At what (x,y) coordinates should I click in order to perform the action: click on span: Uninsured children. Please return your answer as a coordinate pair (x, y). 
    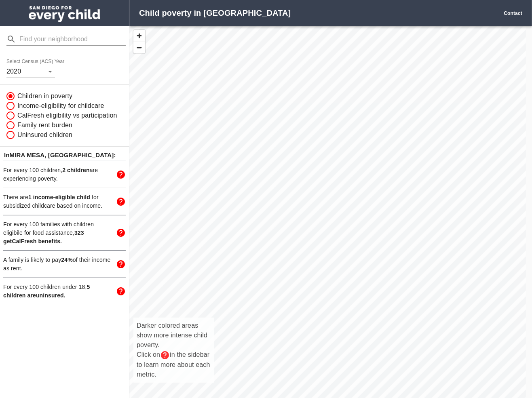
    Looking at the image, I should click on (45, 135).